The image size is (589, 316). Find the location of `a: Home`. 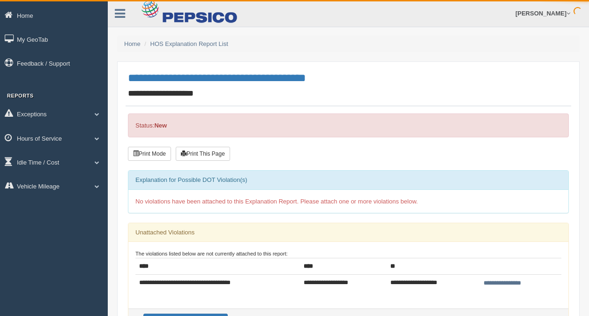

a: Home is located at coordinates (132, 44).